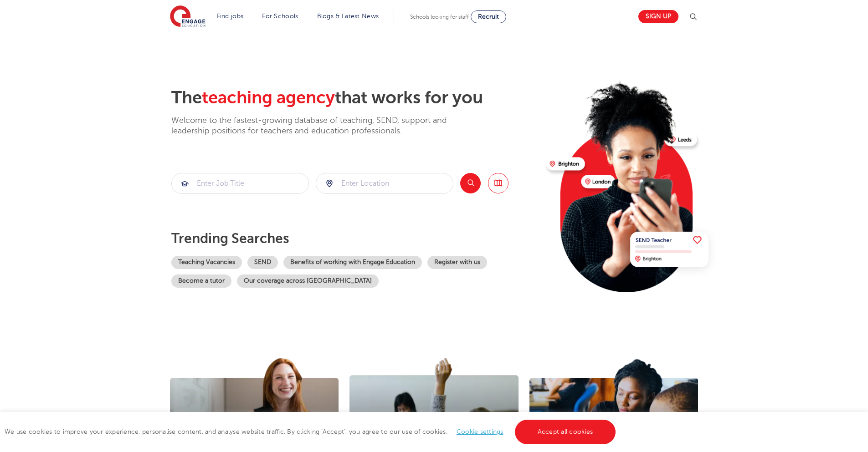 This screenshot has width=868, height=452. I want to click on span: We use cookies to improve your experience, personalise content, and analyse website traffic. By c..., so click(311, 432).